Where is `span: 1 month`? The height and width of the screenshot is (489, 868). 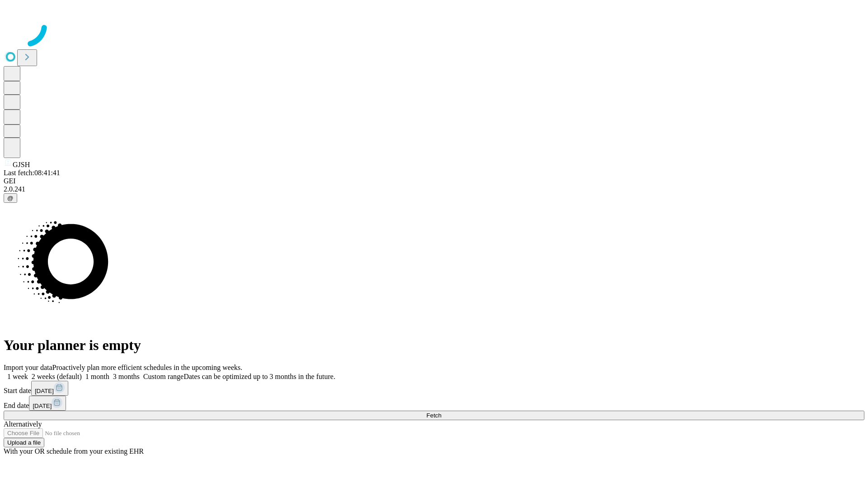 span: 1 month is located at coordinates (97, 376).